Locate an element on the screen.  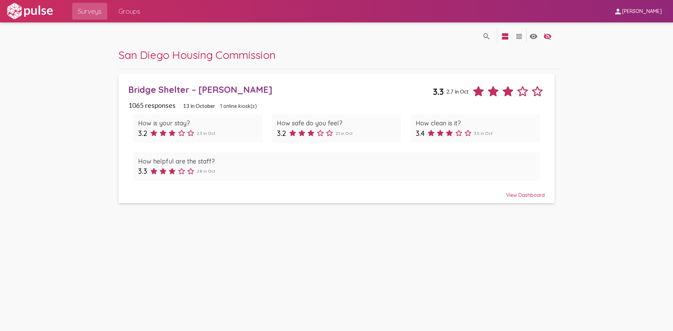
mat-icon: person is located at coordinates (618, 12).